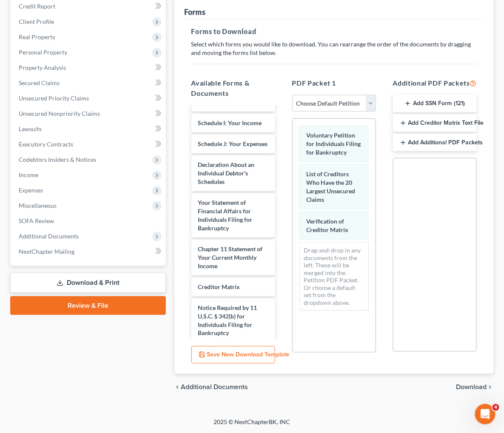  Describe the element at coordinates (36, 21) in the screenshot. I see `span: Client Profile` at that location.